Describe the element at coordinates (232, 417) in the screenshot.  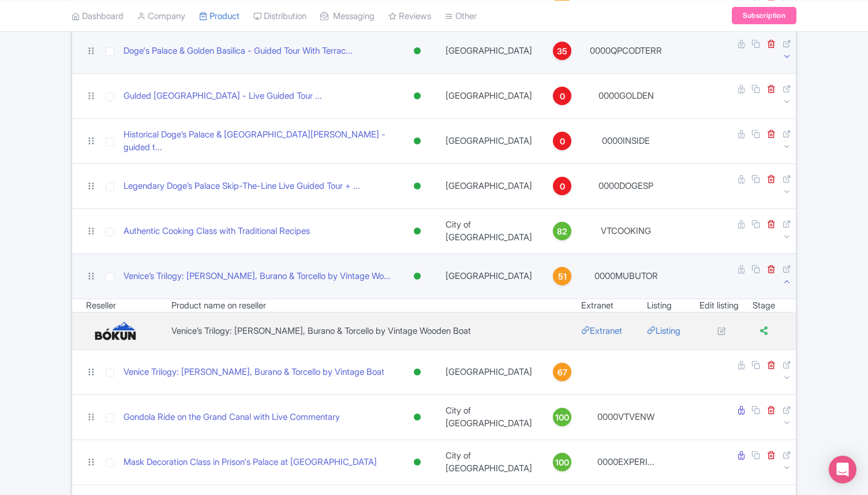
I see `a: Gondola Ride on the Grand Canal with Live Commentary` at that location.